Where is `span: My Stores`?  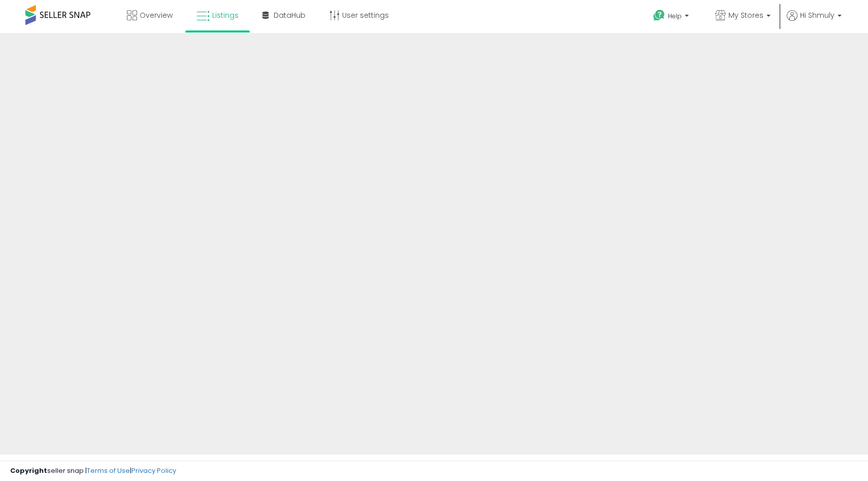
span: My Stores is located at coordinates (746, 15).